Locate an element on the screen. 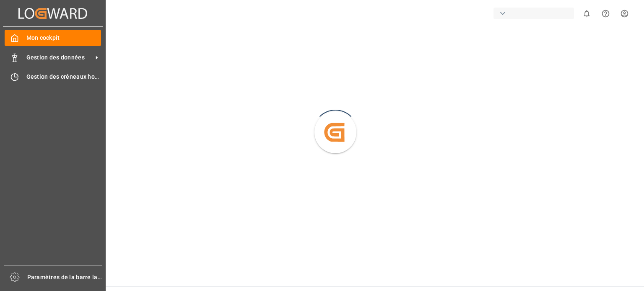 This screenshot has width=644, height=291. font: Gestion des données is located at coordinates (56, 57).